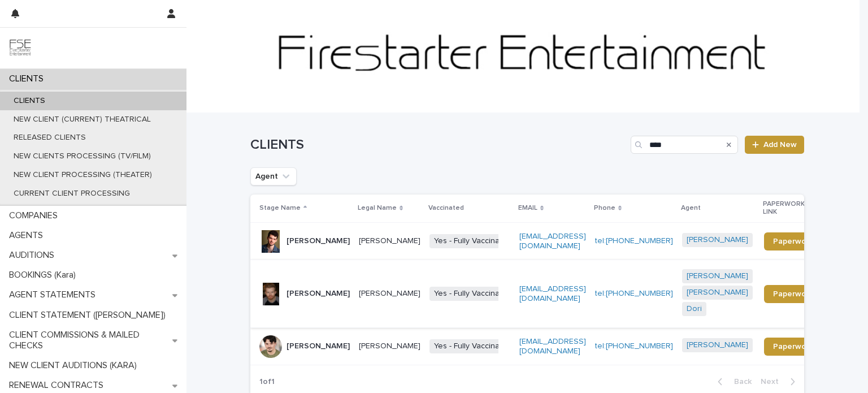  Describe the element at coordinates (774, 145) in the screenshot. I see `a: Add New` at that location.